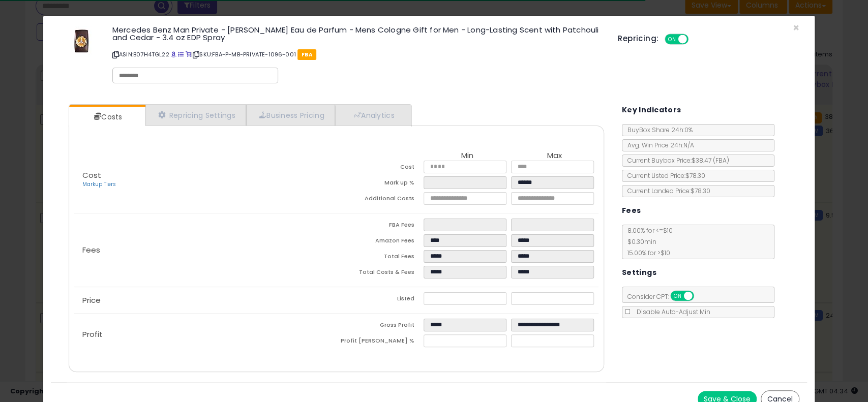 This screenshot has width=868, height=402. I want to click on h5: Settings, so click(639, 273).